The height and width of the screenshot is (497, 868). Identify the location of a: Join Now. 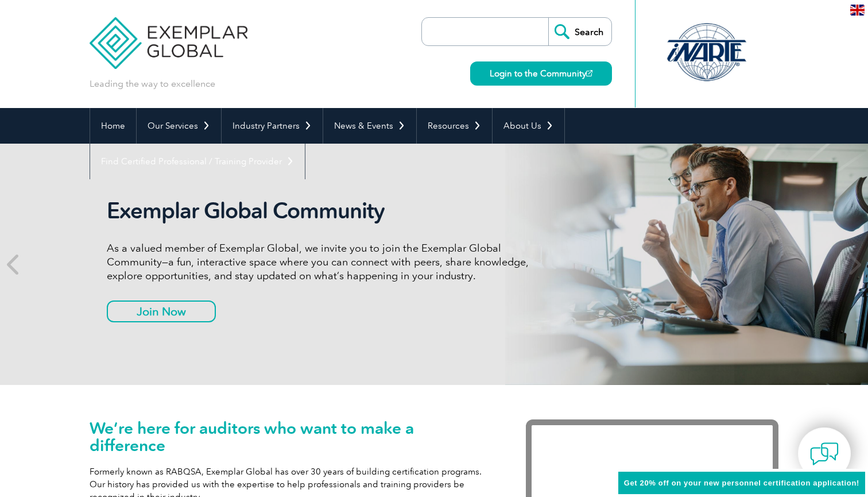
(162, 311).